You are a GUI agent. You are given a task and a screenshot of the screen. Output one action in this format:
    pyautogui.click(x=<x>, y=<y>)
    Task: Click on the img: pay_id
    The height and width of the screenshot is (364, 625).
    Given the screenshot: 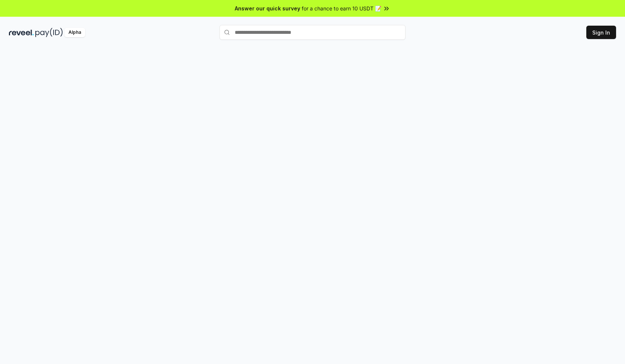 What is the action you would take?
    pyautogui.click(x=49, y=32)
    